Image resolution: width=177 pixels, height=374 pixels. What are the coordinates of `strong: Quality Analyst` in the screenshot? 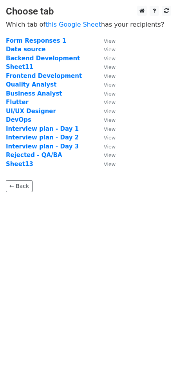 It's located at (31, 85).